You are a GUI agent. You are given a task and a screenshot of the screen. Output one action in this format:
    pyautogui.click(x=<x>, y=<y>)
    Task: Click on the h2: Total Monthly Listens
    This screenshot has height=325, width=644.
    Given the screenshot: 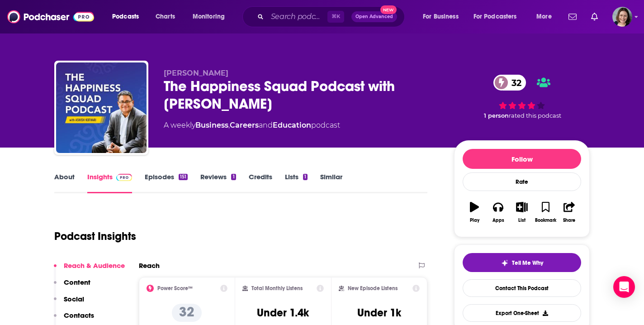 What is the action you would take?
    pyautogui.click(x=277, y=289)
    